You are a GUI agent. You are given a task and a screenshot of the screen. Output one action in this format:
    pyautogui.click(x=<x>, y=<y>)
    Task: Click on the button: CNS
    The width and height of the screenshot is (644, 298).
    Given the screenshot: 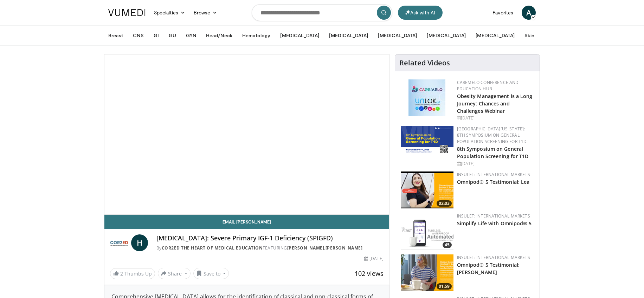 What is the action you would take?
    pyautogui.click(x=138, y=36)
    